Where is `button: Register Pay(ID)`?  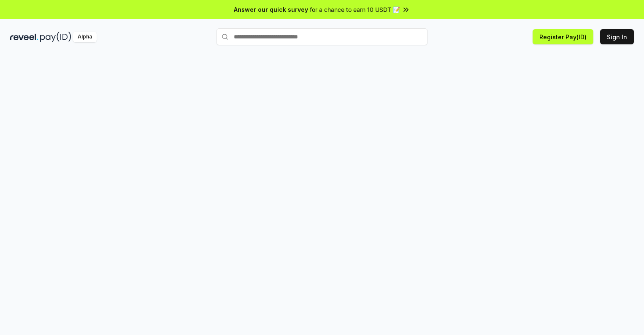
button: Register Pay(ID) is located at coordinates (563, 37).